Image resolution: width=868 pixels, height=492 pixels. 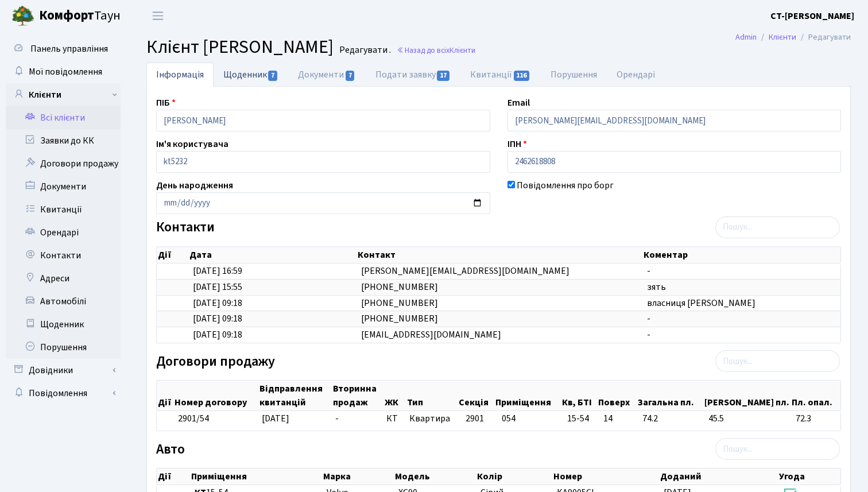 I want to click on a: Мої повідомлення, so click(x=63, y=72).